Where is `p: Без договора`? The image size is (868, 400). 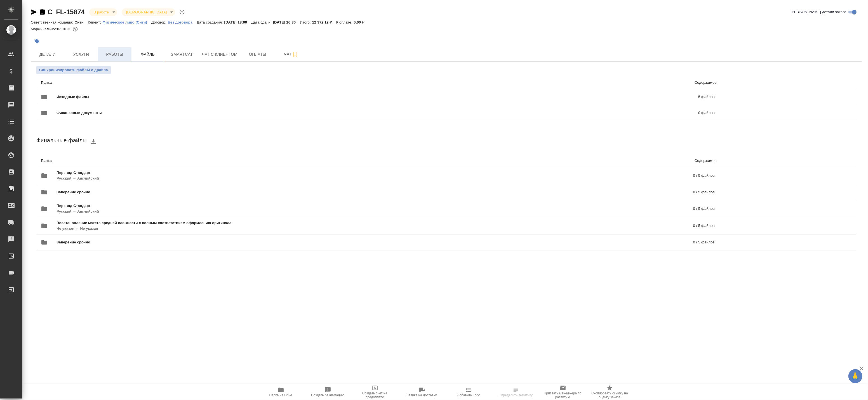 p: Без договора is located at coordinates (182, 22).